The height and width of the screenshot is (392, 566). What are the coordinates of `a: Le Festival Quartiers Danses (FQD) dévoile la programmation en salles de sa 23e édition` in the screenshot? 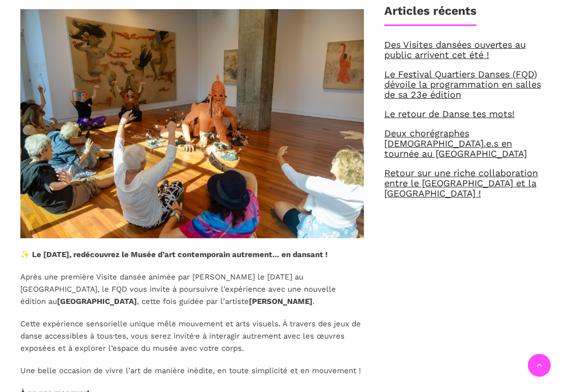 It's located at (463, 84).